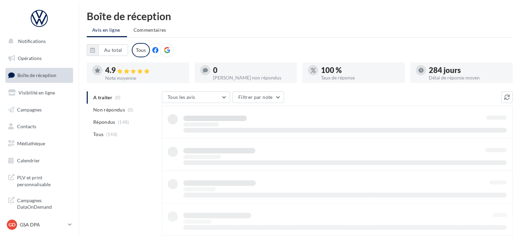 The width and height of the screenshot is (521, 237). What do you see at coordinates (144, 70) in the screenshot?
I see `div: 4.9` at bounding box center [144, 70].